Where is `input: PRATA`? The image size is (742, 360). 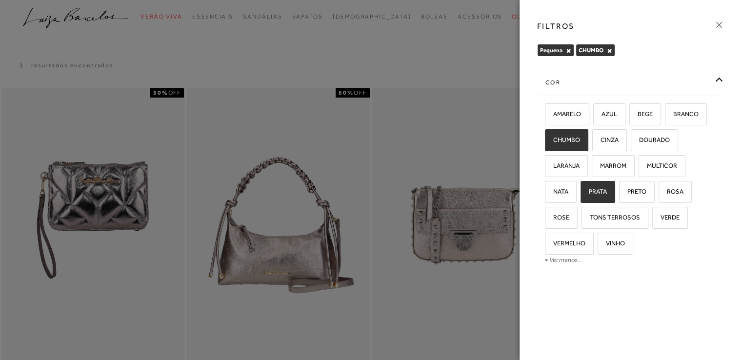 input: PRATA is located at coordinates (584, 193).